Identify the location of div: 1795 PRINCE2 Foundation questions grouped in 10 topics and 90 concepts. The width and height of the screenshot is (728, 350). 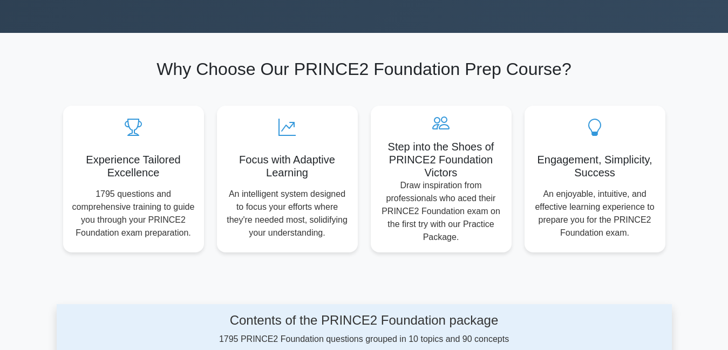
(364, 329).